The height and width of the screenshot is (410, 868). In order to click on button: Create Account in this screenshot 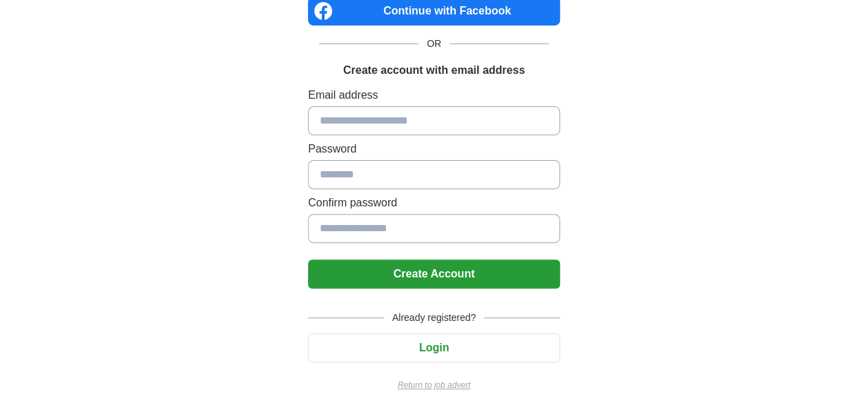, I will do `click(434, 274)`.